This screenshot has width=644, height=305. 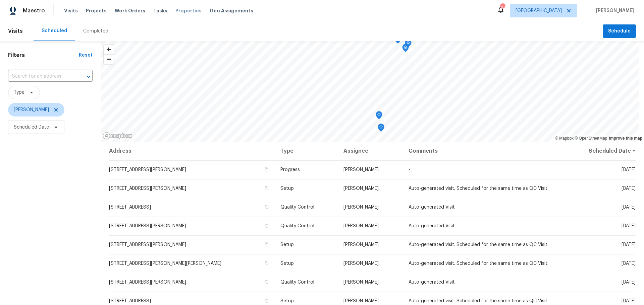 I want to click on span: Type, so click(x=19, y=93).